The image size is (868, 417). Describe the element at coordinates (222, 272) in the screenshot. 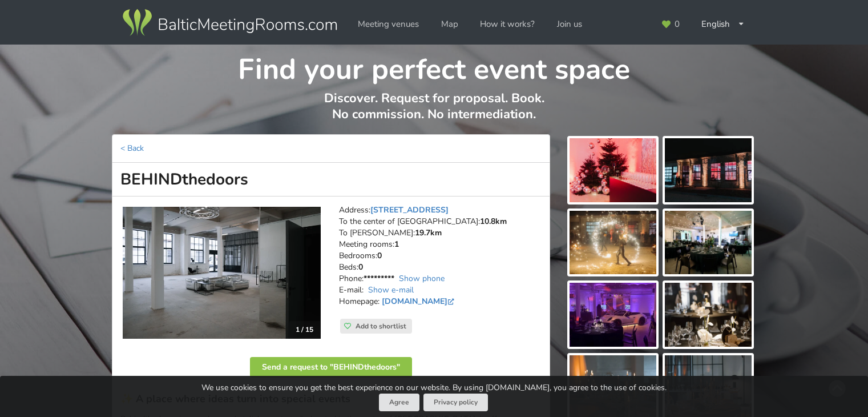

I see `a: Celebration Hall | Riga | BEHINDthedoors 1 / 15` at that location.